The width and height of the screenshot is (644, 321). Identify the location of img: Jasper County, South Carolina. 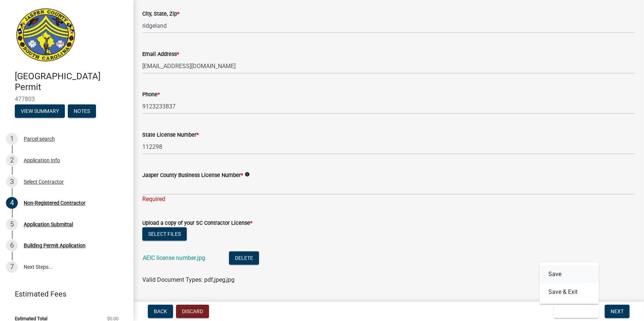
(45, 36).